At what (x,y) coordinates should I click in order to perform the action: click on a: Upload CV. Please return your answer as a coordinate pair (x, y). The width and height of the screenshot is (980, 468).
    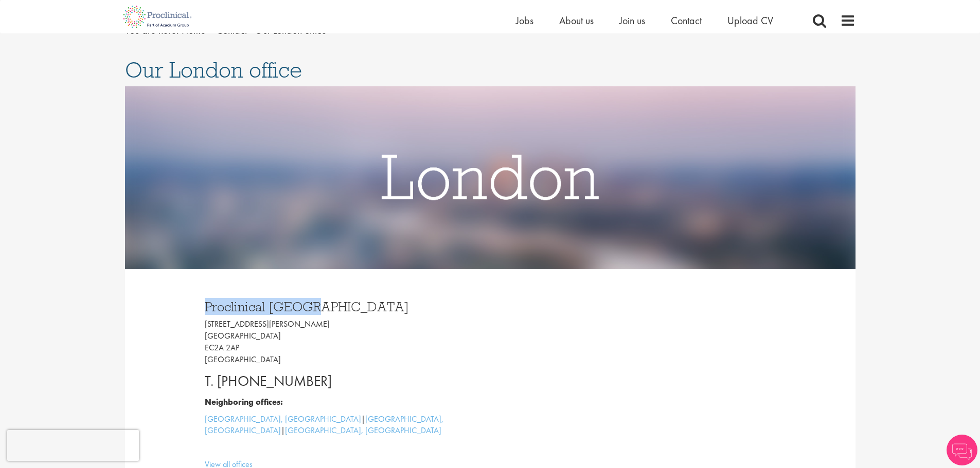
    Looking at the image, I should click on (750, 20).